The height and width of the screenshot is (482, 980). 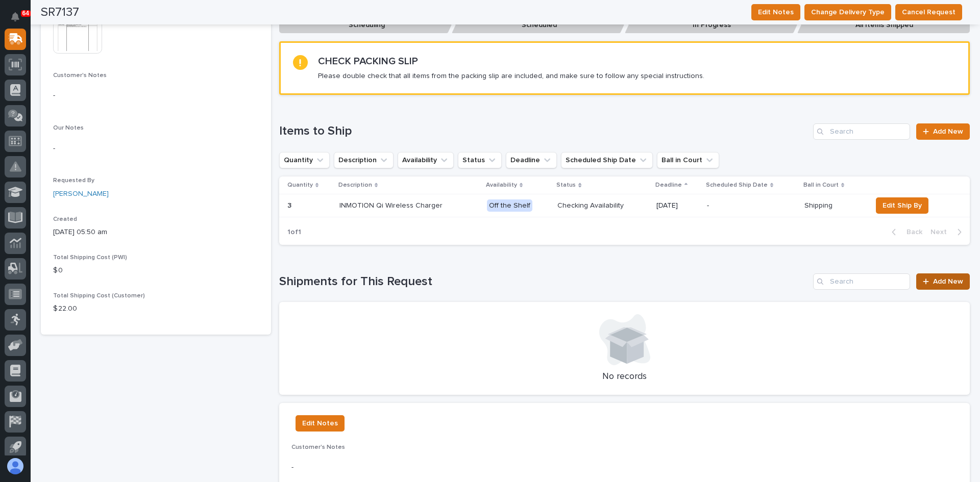 What do you see at coordinates (902, 205) in the screenshot?
I see `button: Edit Ship By` at bounding box center [902, 205].